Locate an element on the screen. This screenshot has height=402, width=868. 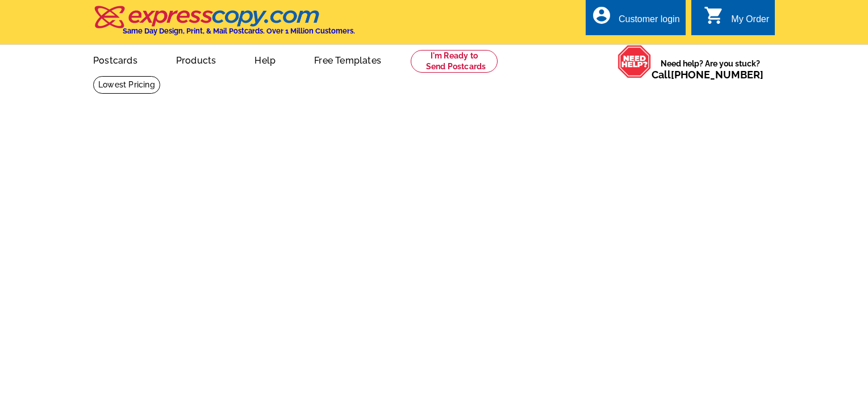
img: help is located at coordinates (634, 62).